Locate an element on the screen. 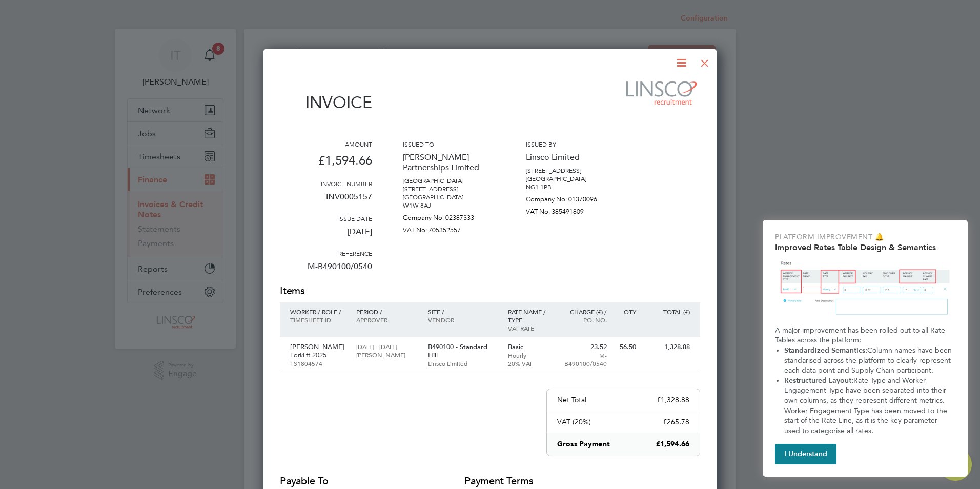 Image resolution: width=980 pixels, height=489 pixels. p: Period / is located at coordinates (386, 311).